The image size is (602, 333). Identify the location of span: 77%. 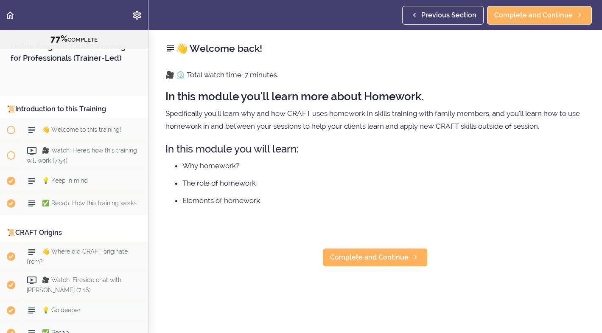
(59, 39).